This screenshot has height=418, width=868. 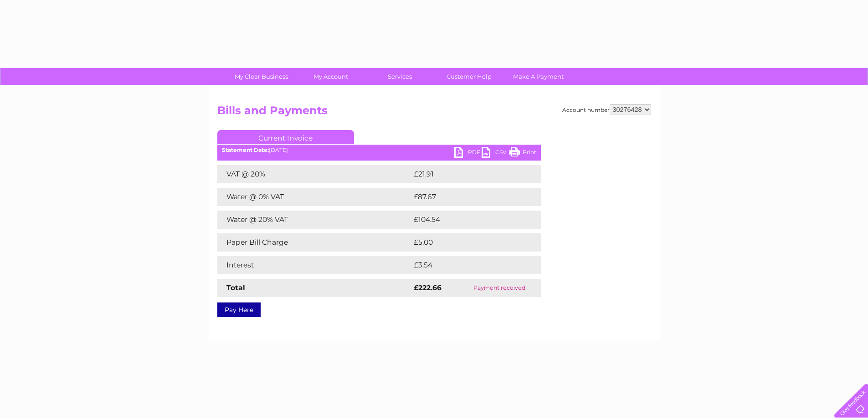 What do you see at coordinates (466, 197) in the screenshot?
I see `td: £87.67` at bounding box center [466, 197].